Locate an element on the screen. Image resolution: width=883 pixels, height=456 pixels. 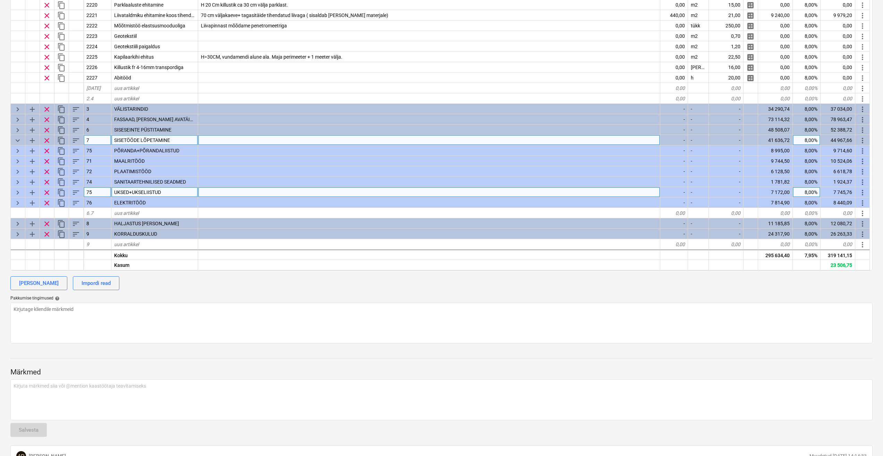
div: 9 240,00 is located at coordinates (775, 15).